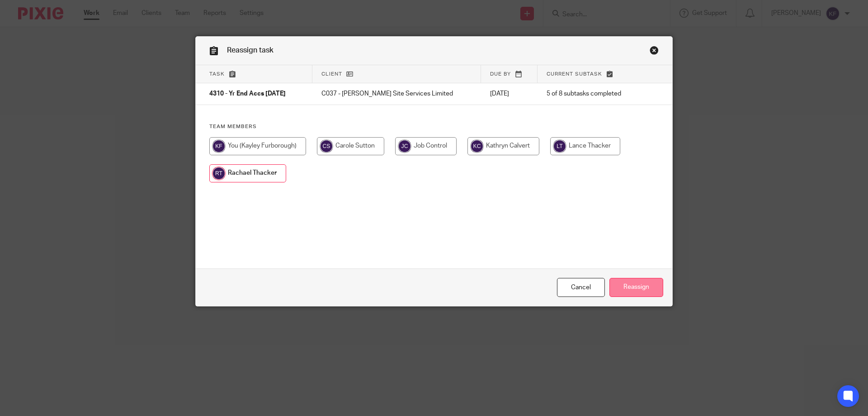 The width and height of the screenshot is (868, 416). What do you see at coordinates (250, 50) in the screenshot?
I see `span: Reassign task` at bounding box center [250, 50].